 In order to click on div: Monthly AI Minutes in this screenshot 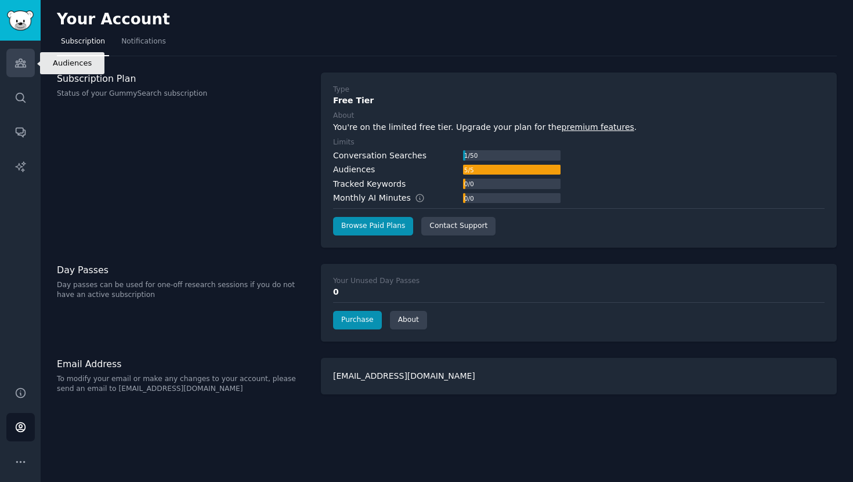, I will do `click(385, 198)`.